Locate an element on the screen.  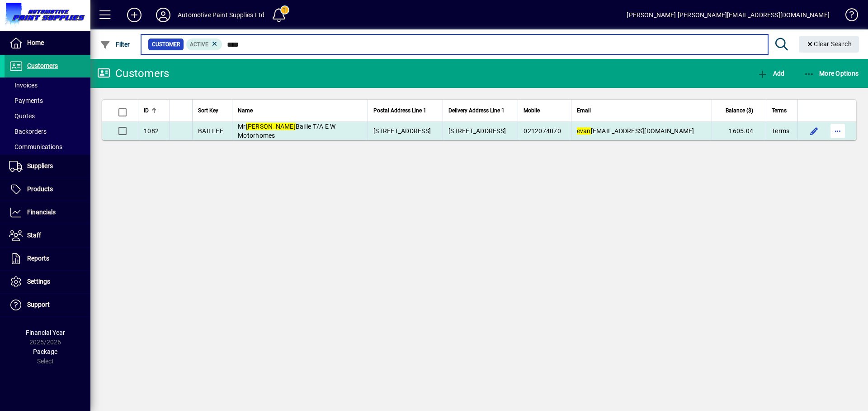
span: Products is located at coordinates (40, 189).